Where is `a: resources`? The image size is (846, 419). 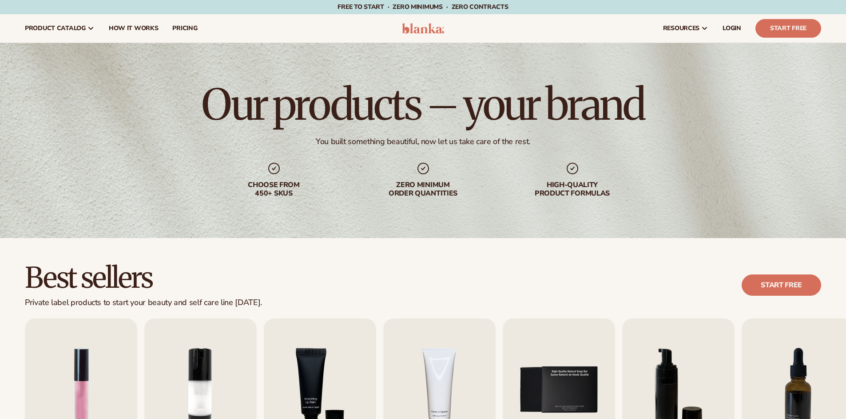 a: resources is located at coordinates (685, 28).